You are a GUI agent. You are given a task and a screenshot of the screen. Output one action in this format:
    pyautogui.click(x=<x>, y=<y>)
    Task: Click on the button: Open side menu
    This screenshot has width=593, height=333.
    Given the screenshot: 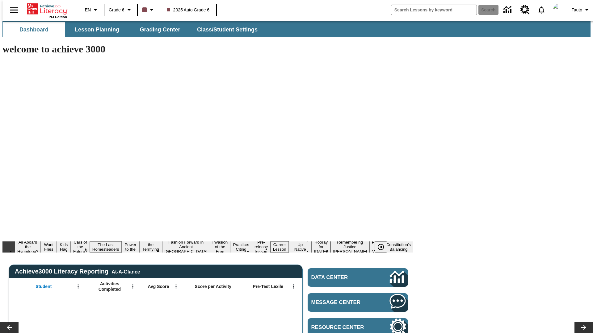 What is the action you would take?
    pyautogui.click(x=14, y=10)
    